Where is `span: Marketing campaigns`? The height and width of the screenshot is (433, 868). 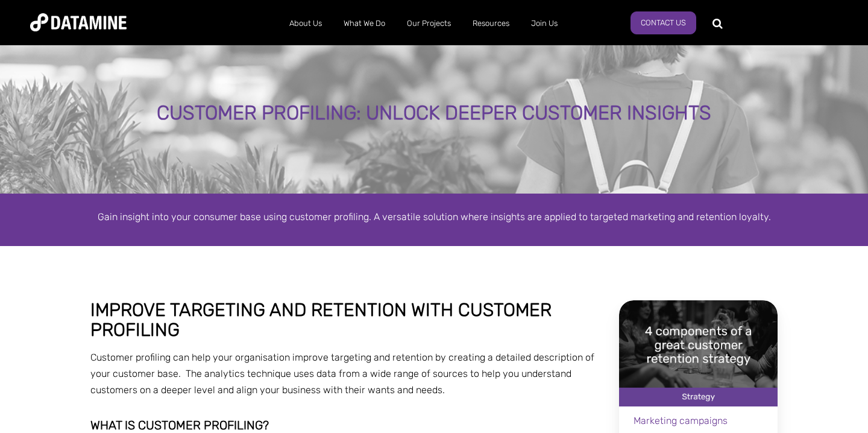 span: Marketing campaigns is located at coordinates (681, 420).